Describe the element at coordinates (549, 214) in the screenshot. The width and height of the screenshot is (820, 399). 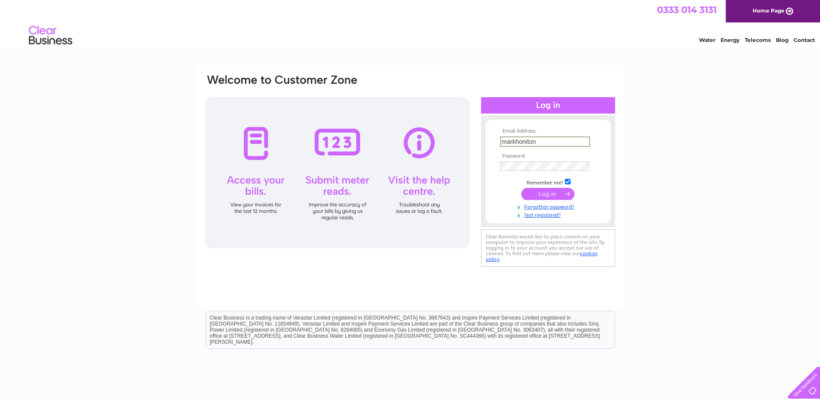
I see `a: Not registered?` at that location.